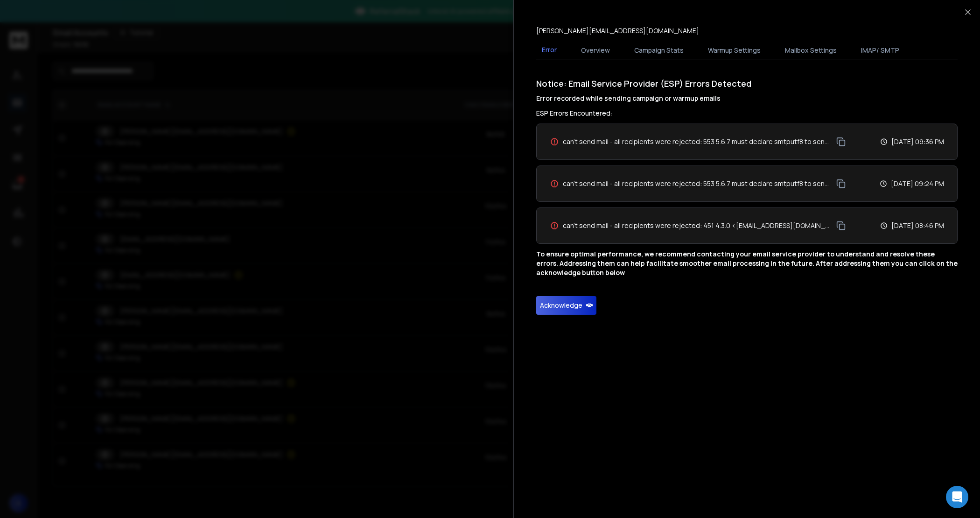  Describe the element at coordinates (566, 305) in the screenshot. I see `button: Acknowledge` at that location.